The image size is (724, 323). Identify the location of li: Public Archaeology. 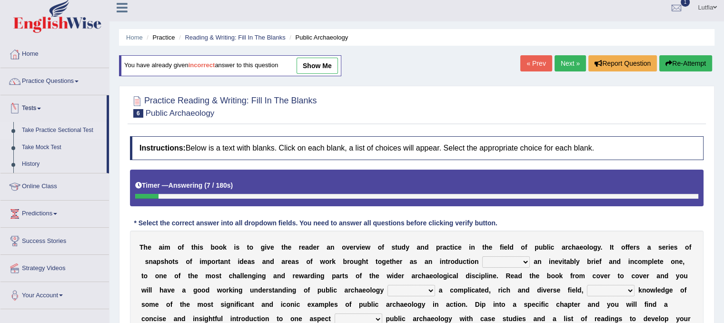
(317, 37).